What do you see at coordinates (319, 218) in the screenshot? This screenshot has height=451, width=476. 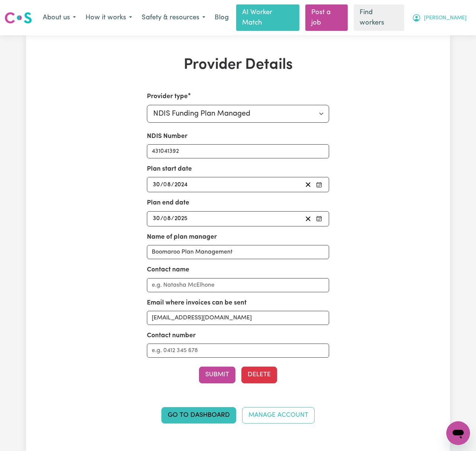 I see `button: Pick your plan end date` at bounding box center [319, 218].